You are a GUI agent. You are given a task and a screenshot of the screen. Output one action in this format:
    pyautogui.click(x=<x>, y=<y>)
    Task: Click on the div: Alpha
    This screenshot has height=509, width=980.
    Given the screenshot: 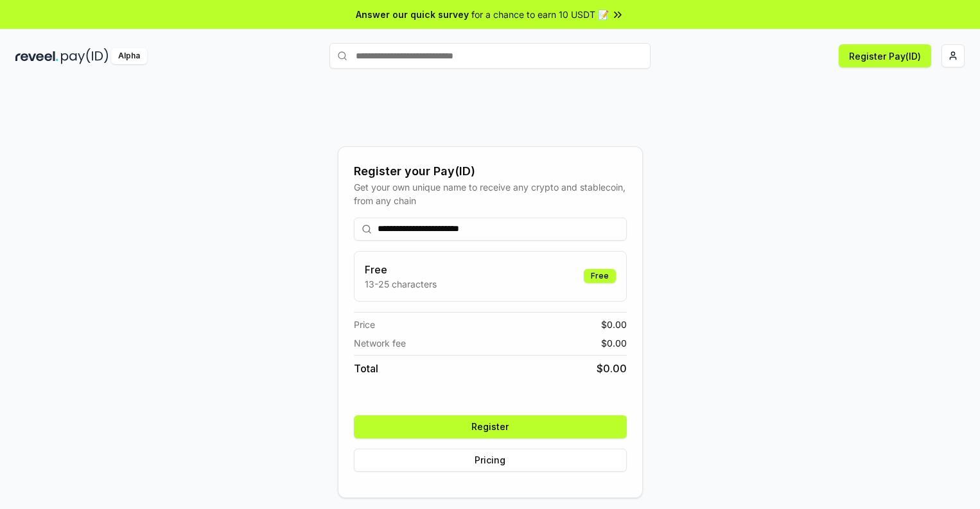 What is the action you would take?
    pyautogui.click(x=129, y=56)
    